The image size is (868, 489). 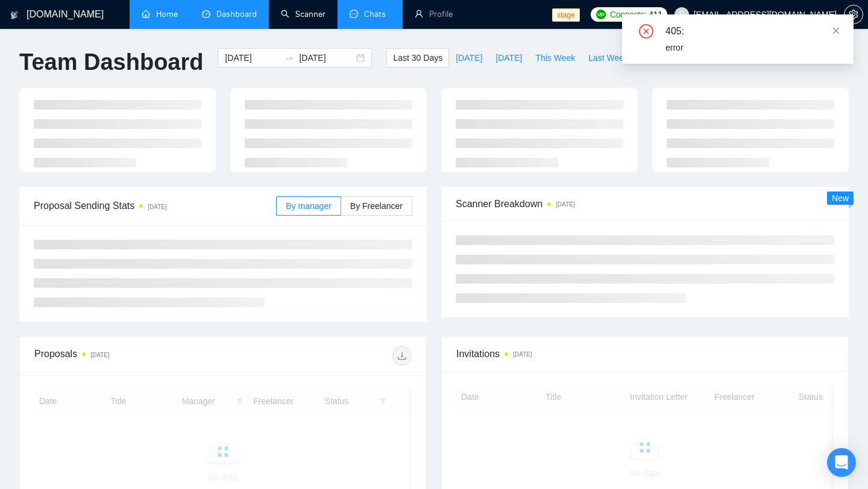 What do you see at coordinates (15, 15) in the screenshot?
I see `img: logo` at bounding box center [15, 15].